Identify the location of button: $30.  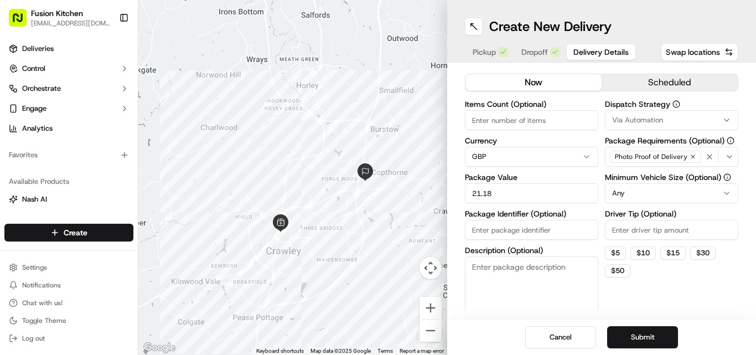
(703, 253).